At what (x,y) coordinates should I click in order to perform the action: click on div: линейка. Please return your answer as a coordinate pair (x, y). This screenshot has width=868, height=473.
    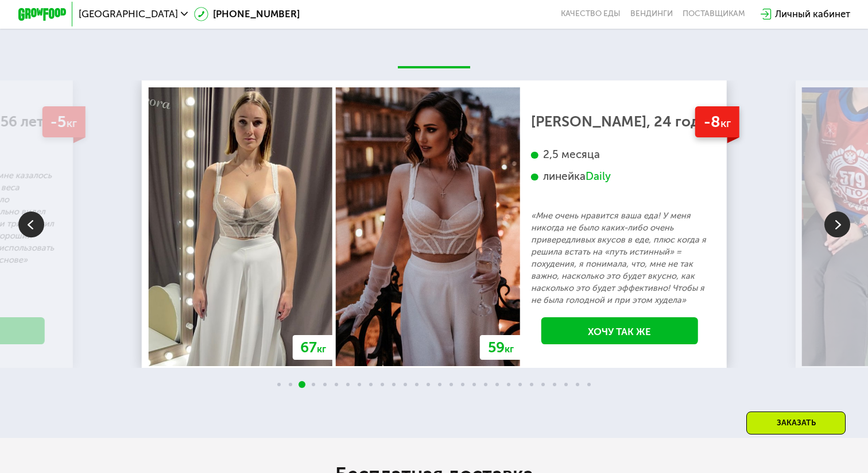
    Looking at the image, I should click on (619, 176).